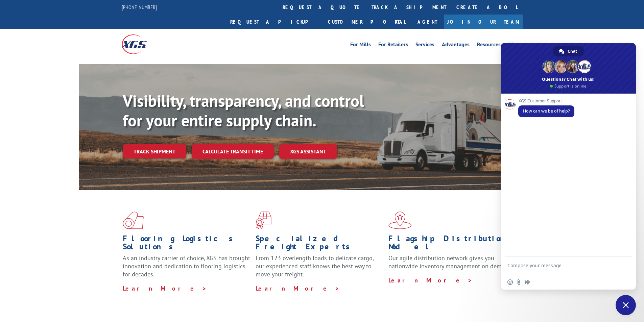 The height and width of the screenshot is (322, 644). What do you see at coordinates (320, 269) in the screenshot?
I see `p: From 123 overlength loads to delicate cargo, our experienced staff knows the best way to move you...` at bounding box center [320, 269].